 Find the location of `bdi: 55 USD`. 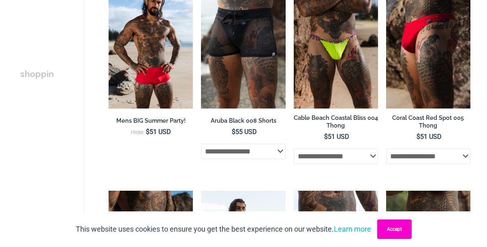

bdi: 55 USD is located at coordinates (244, 132).